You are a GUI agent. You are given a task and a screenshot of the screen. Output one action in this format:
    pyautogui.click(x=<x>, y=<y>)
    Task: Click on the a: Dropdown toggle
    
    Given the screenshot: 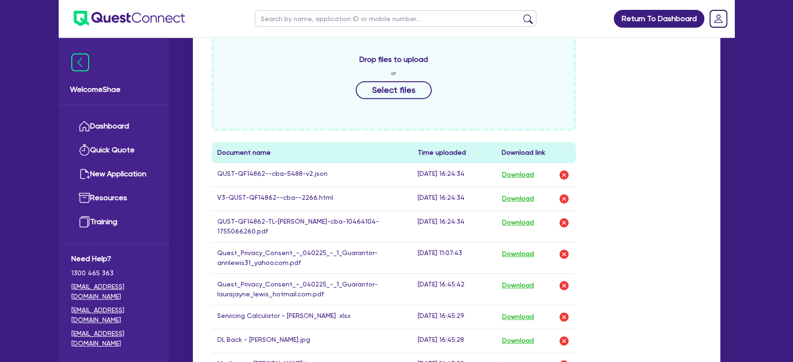 What is the action you would take?
    pyautogui.click(x=719, y=19)
    